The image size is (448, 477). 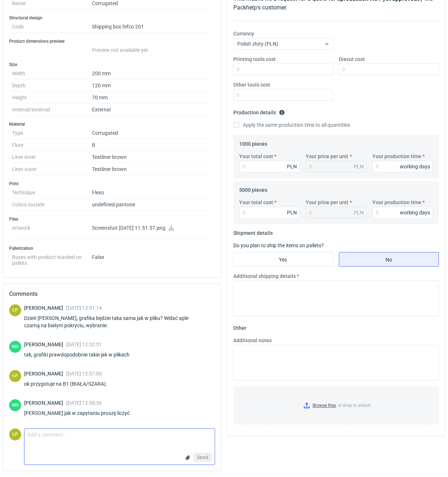 What do you see at coordinates (52, 27) in the screenshot?
I see `dt: Code` at bounding box center [52, 27].